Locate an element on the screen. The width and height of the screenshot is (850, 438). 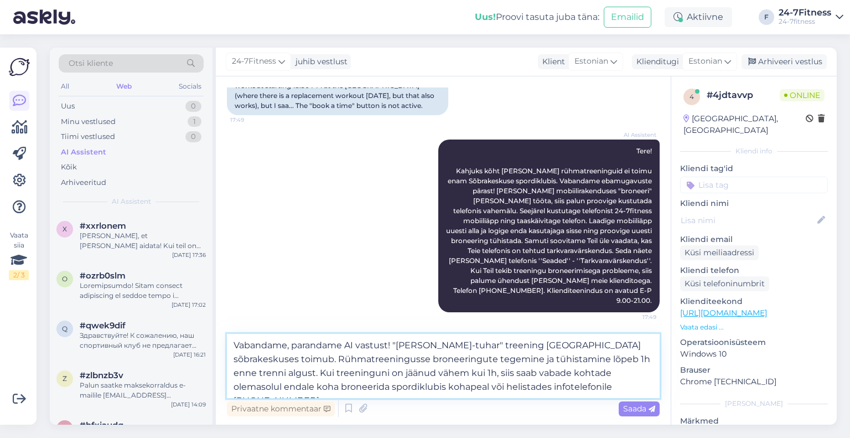
input: Lisa nimi is located at coordinates (748, 220).